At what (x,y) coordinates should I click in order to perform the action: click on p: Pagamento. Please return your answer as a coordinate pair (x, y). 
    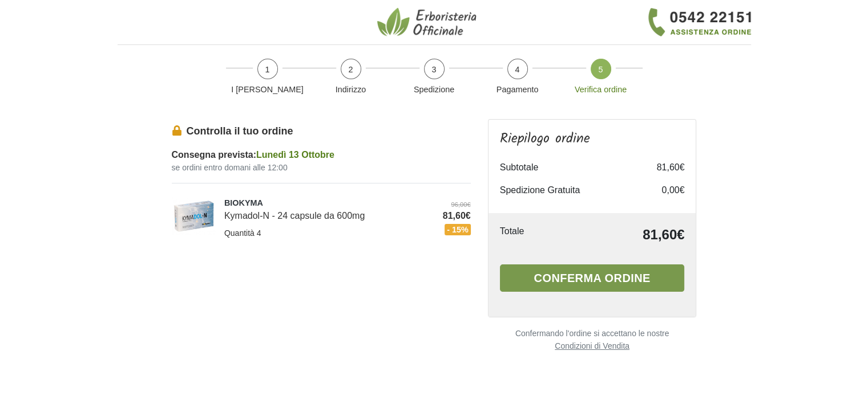
    Looking at the image, I should click on (518, 90).